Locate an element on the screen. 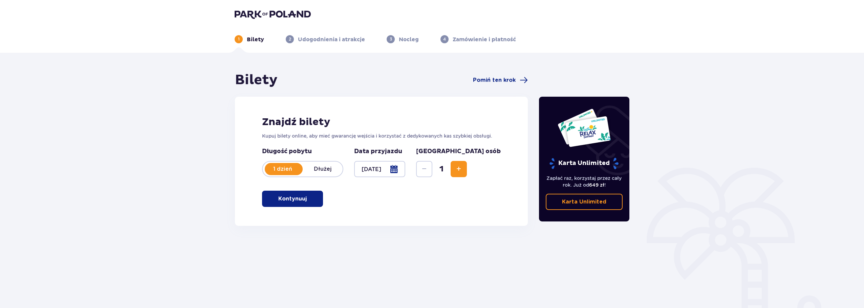 Image resolution: width=864 pixels, height=308 pixels. p: 1 is located at coordinates (239, 39).